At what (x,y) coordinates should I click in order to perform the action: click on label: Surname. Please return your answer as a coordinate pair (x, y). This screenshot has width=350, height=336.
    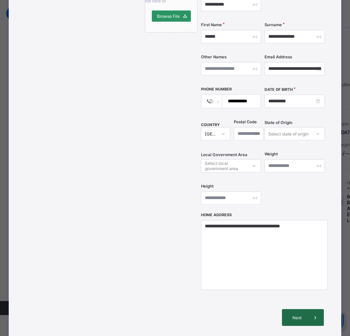
    Looking at the image, I should click on (273, 25).